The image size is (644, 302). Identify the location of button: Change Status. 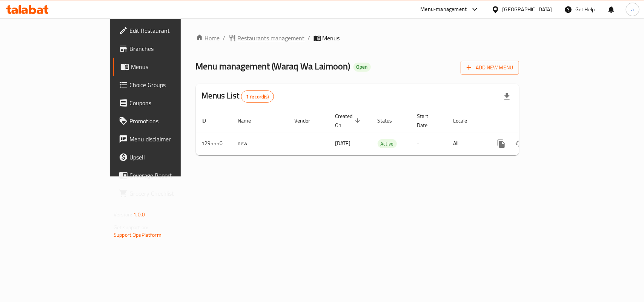
(520, 144).